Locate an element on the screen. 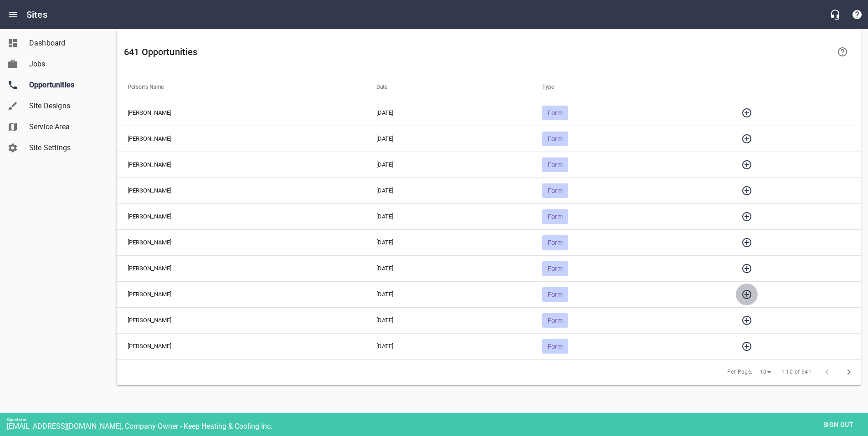 This screenshot has height=436, width=868. span: 1-10 of 641 is located at coordinates (796, 372).